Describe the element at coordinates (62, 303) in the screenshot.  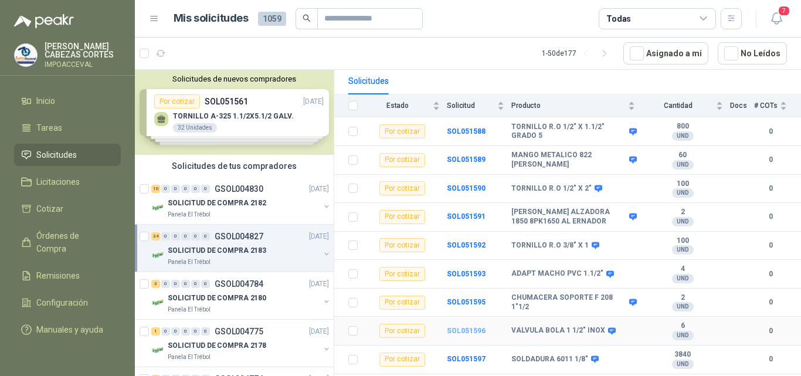
I see `span: Configuración` at that location.